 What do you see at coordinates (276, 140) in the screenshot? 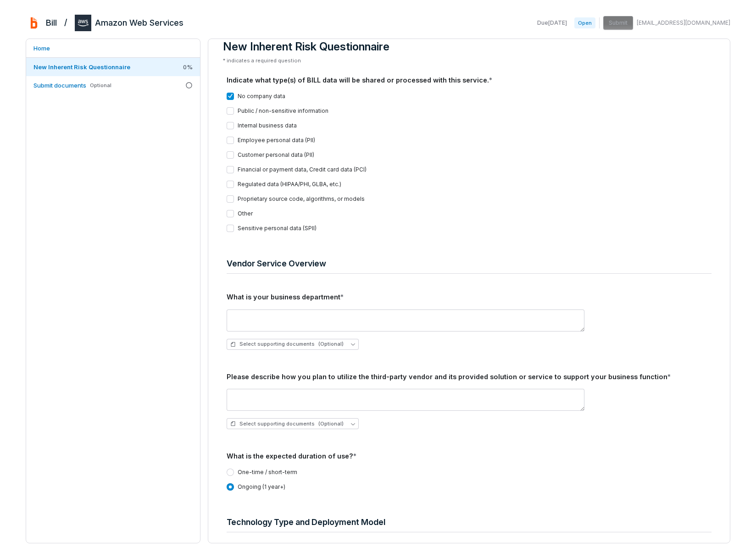
I see `label: Employee personal data (PII)` at bounding box center [276, 140].